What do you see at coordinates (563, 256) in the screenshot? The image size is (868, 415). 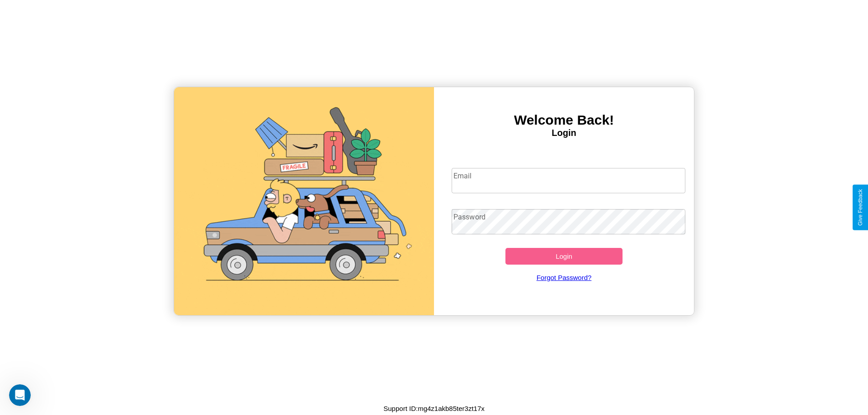 I see `button: Login` at bounding box center [563, 256].